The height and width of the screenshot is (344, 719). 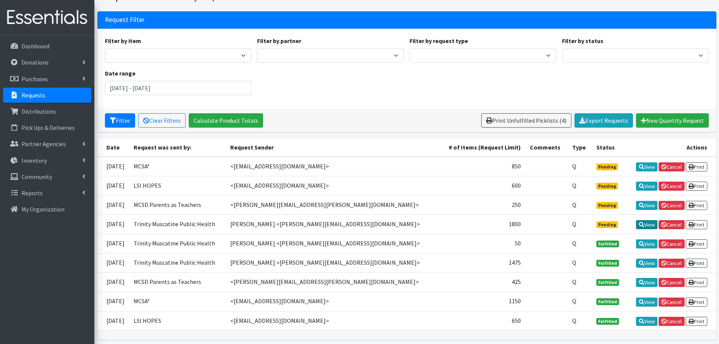 What do you see at coordinates (526, 120) in the screenshot?
I see `a: Print Unfulfilled Picklists (4)` at bounding box center [526, 120].